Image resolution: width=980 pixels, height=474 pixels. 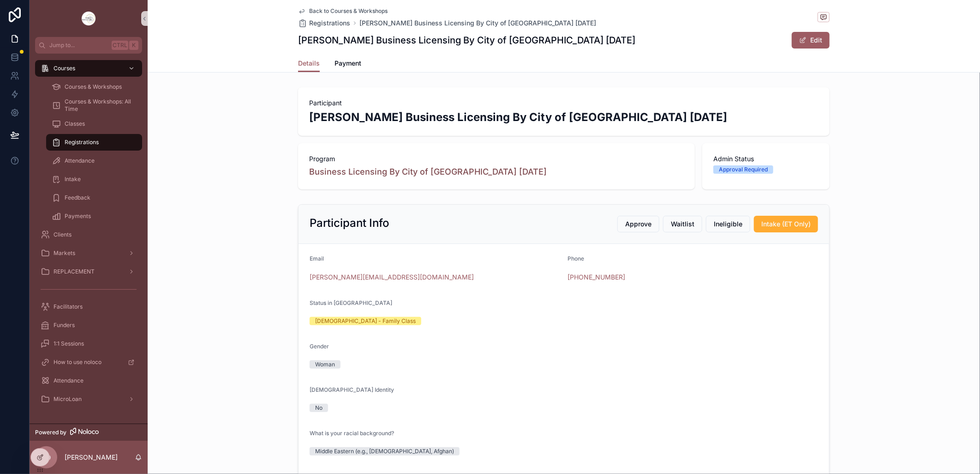 I want to click on a: Courses, so click(x=89, y=69).